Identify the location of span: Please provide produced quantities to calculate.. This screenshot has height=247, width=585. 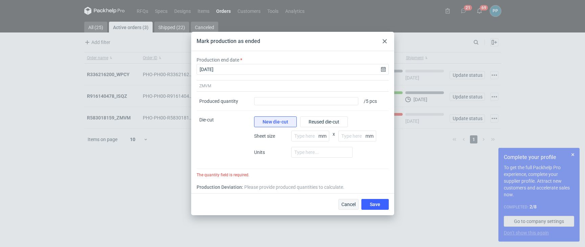
(294, 187).